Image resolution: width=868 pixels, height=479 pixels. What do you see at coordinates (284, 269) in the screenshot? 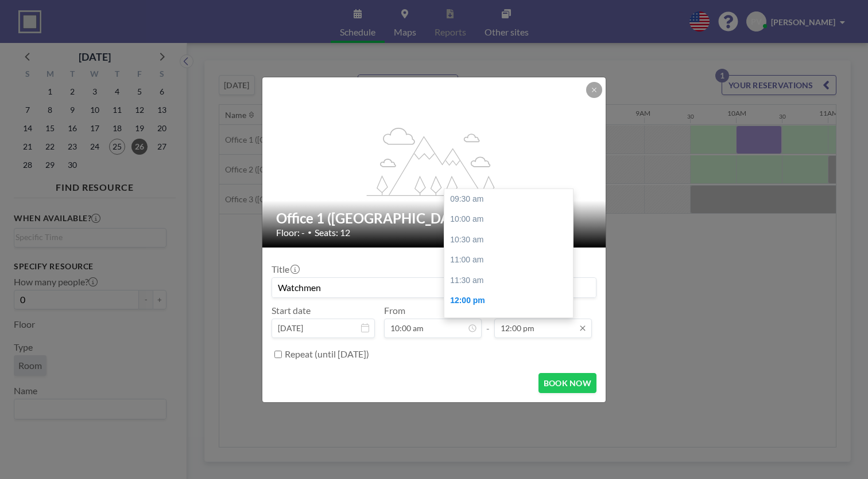
I see `label: Title` at bounding box center [284, 269].